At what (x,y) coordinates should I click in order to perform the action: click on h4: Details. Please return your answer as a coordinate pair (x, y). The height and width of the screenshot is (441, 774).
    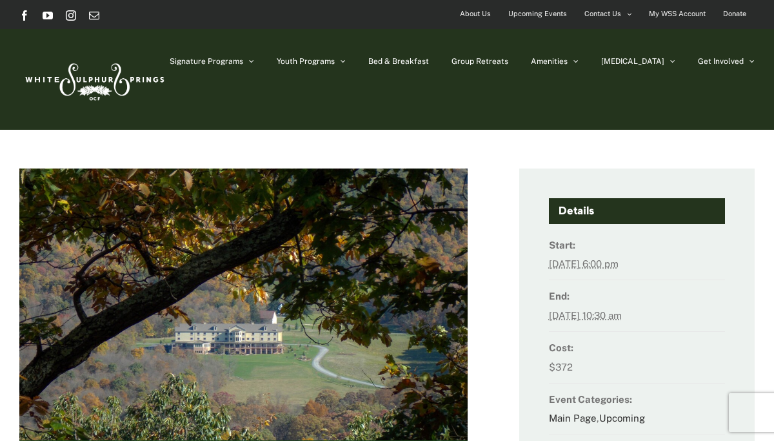
    Looking at the image, I should click on (637, 211).